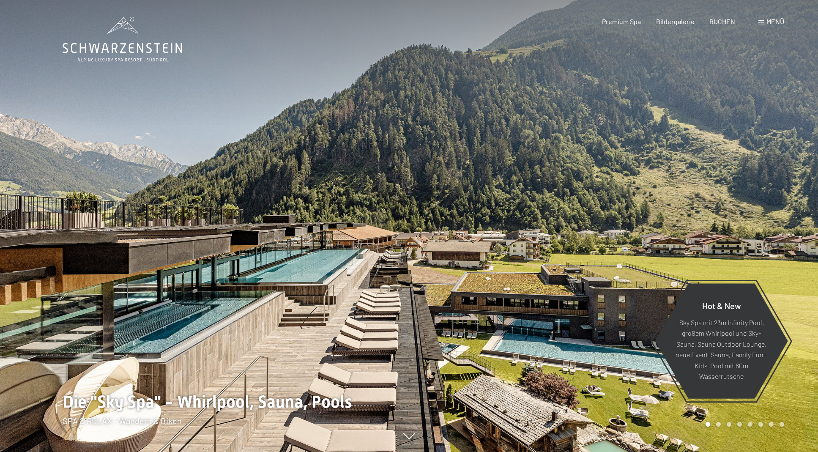 This screenshot has height=452, width=818. I want to click on a: BUCHEN, so click(722, 21).